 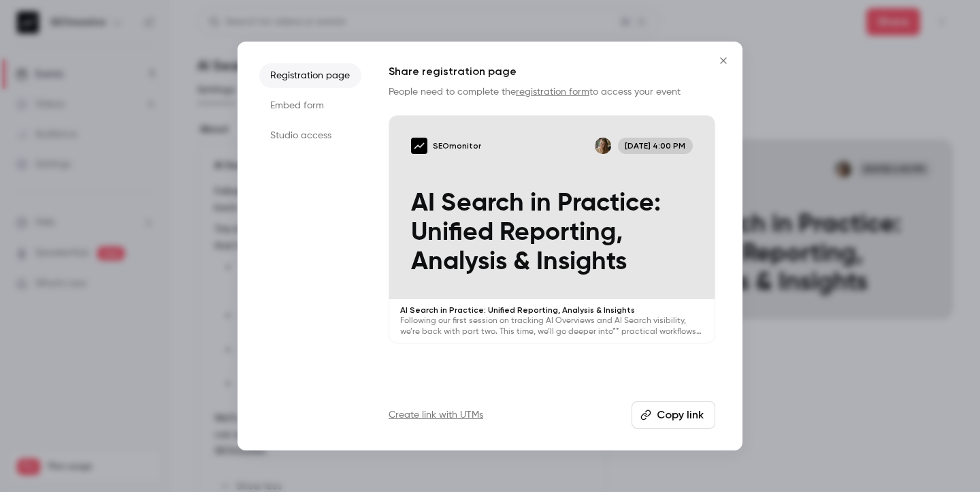 I want to click on h1: Share registration page, so click(x=552, y=72).